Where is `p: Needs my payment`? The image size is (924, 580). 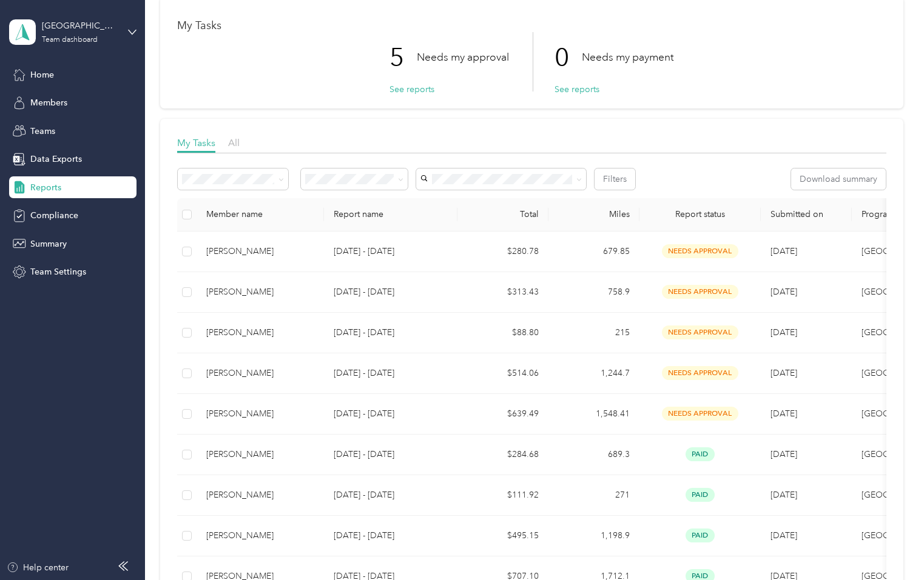
p: Needs my payment is located at coordinates (627, 57).